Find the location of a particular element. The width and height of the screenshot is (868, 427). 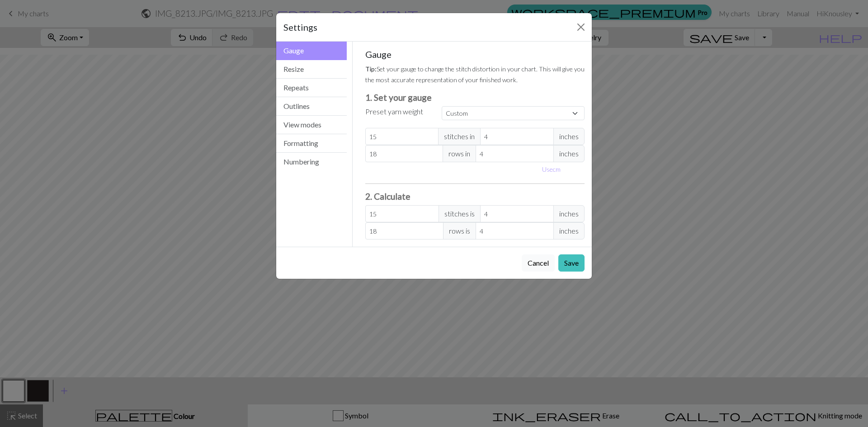

button: Cancel is located at coordinates (538, 263).